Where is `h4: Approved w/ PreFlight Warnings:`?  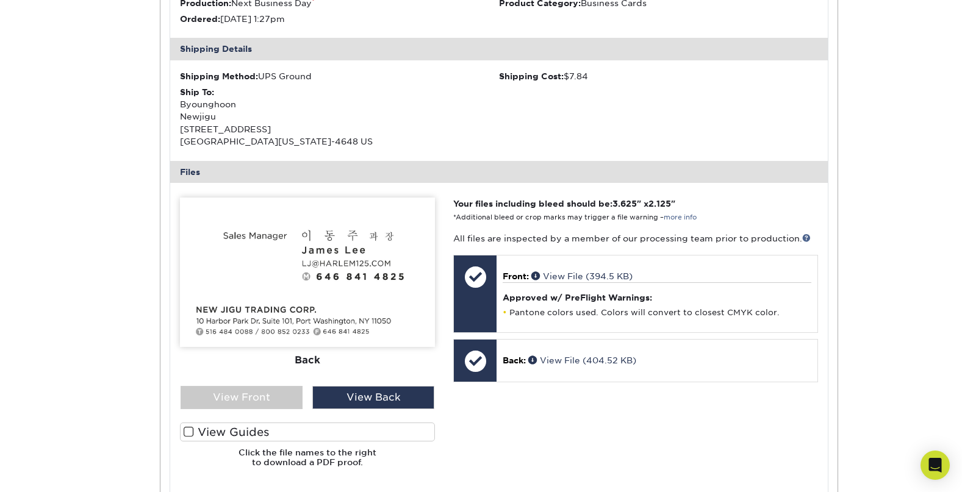
h4: Approved w/ PreFlight Warnings: is located at coordinates (656, 298).